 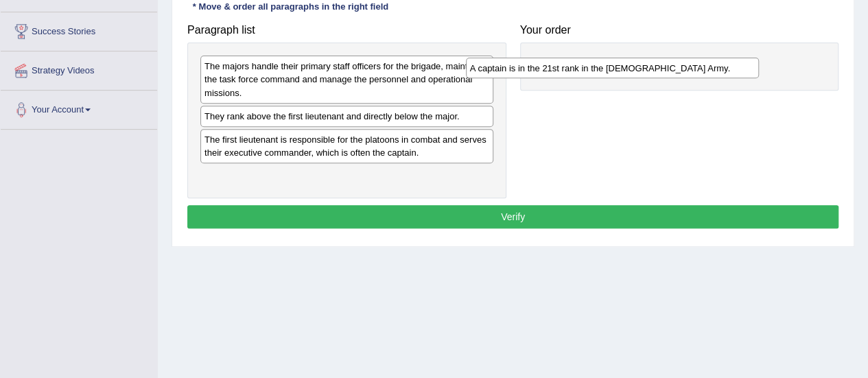 What do you see at coordinates (512, 217) in the screenshot?
I see `button: Verify` at bounding box center [512, 217].